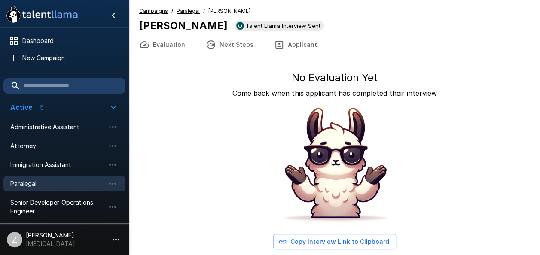 This screenshot has height=255, width=540. I want to click on button: Evaluation, so click(162, 45).